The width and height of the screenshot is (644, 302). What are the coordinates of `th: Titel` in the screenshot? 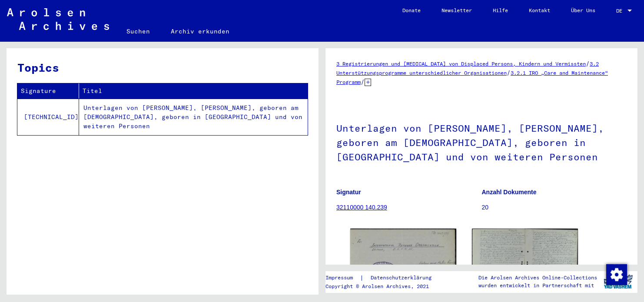 It's located at (194, 91).